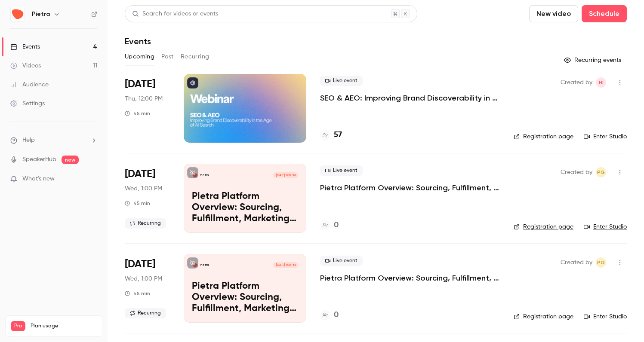 This screenshot has width=644, height=342. I want to click on a: SpeakerHub, so click(39, 159).